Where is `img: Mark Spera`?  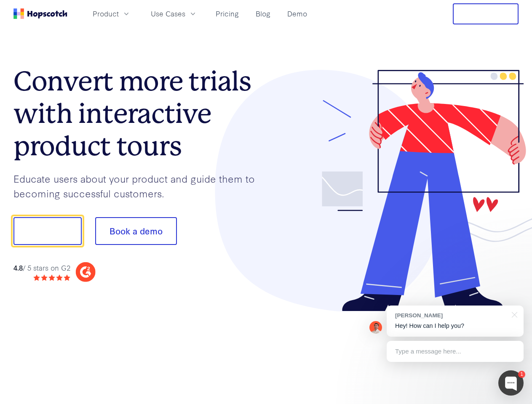 img: Mark Spera is located at coordinates (375, 328).